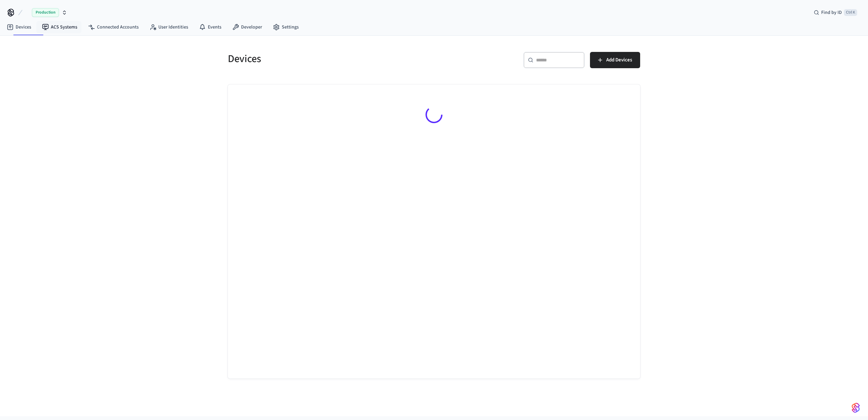 This screenshot has height=420, width=868. I want to click on button: Add Devices, so click(615, 60).